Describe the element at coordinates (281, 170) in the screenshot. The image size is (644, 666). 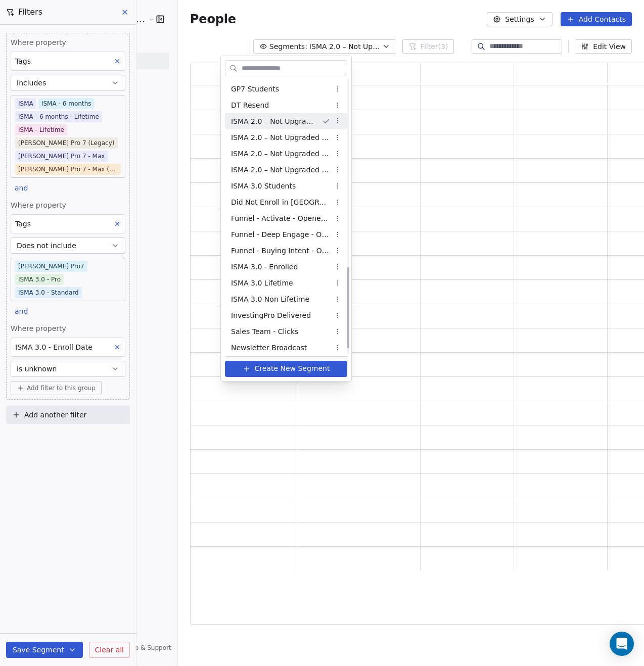
I see `span: ISMA 2.0 – Not Upgraded - Did not signup` at that location.